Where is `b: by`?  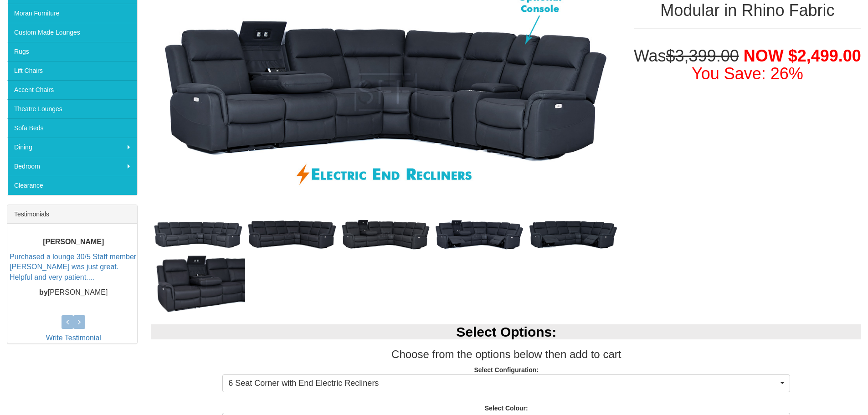
b: by is located at coordinates (43, 292).